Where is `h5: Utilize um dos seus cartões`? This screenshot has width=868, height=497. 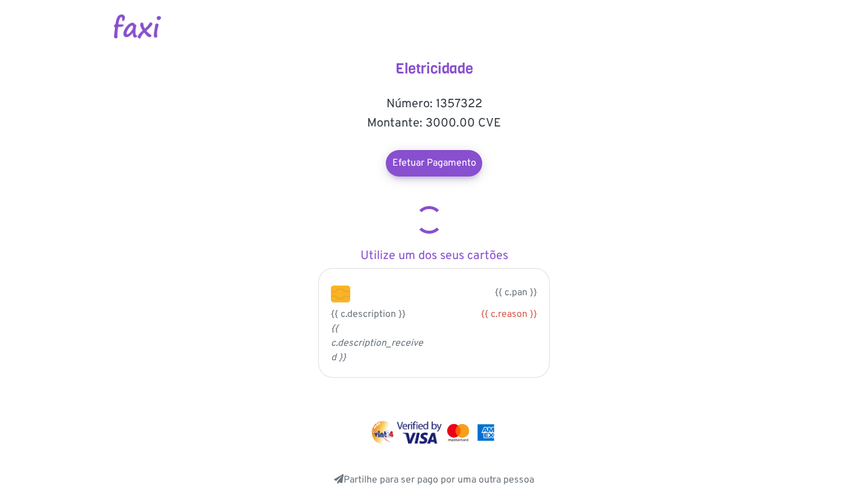
h5: Utilize um dos seus cartões is located at coordinates (434, 256).